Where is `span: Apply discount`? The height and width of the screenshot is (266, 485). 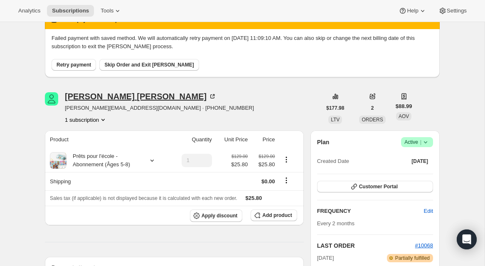 span: Apply discount is located at coordinates (219, 216).